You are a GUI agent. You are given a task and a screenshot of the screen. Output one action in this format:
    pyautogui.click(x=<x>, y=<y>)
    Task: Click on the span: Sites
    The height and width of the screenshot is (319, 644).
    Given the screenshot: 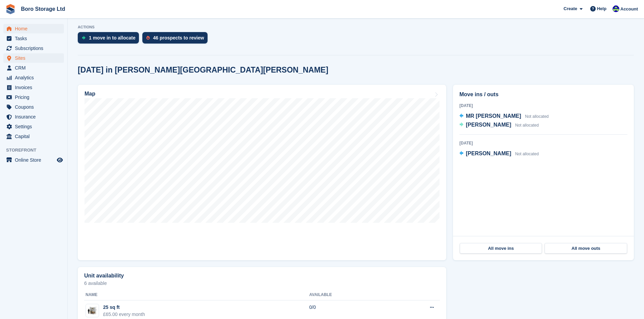 What is the action you would take?
    pyautogui.click(x=36, y=58)
    